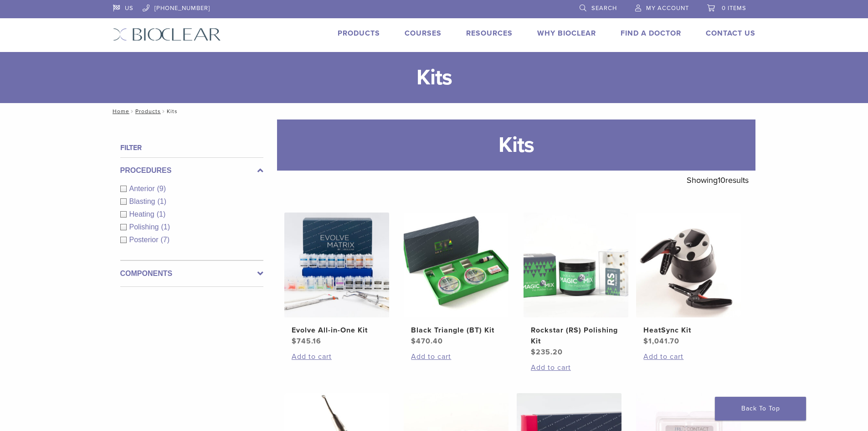  Describe the element at coordinates (718, 180) in the screenshot. I see `p: Showing results` at that location.